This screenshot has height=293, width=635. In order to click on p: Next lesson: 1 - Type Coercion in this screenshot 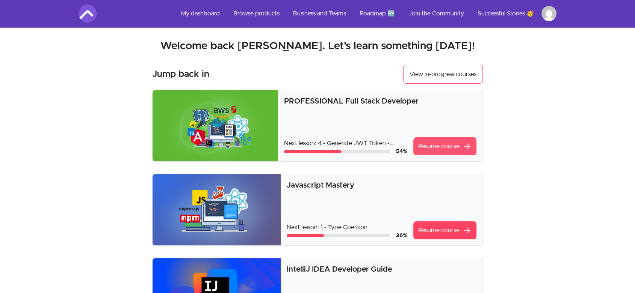, I will do `click(347, 228)`.